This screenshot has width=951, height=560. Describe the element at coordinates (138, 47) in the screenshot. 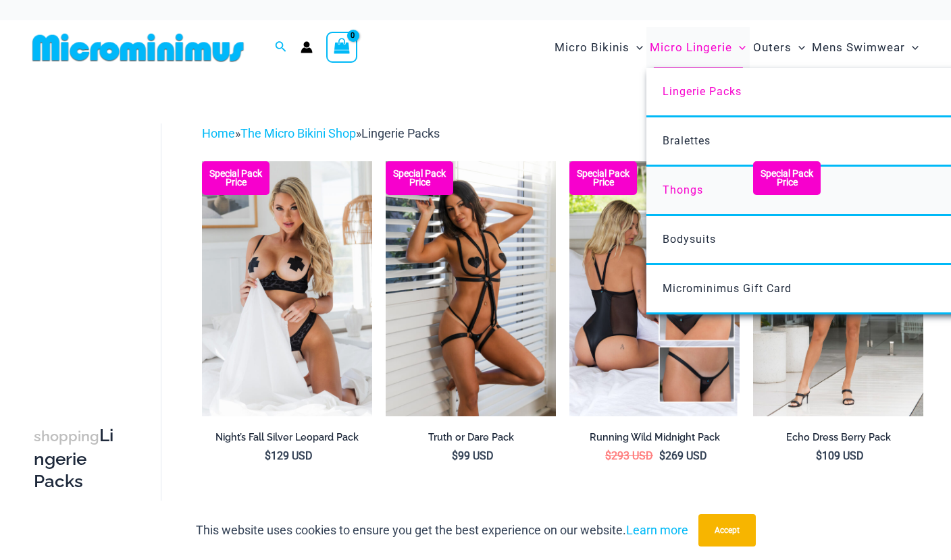

I see `img: MM SHOP LOGO FLAT` at that location.